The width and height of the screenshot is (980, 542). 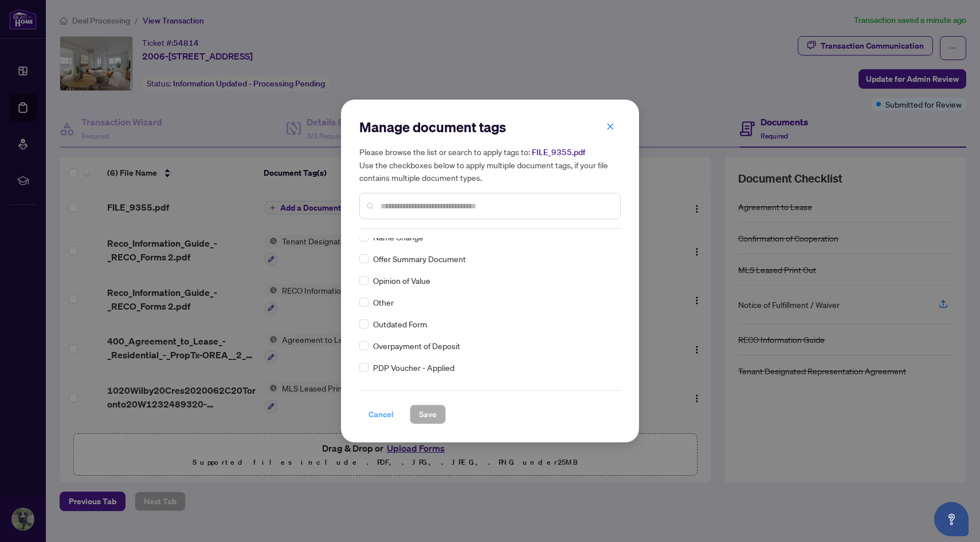 What do you see at coordinates (417, 346) in the screenshot?
I see `span: Overpayment of Deposit` at bounding box center [417, 346].